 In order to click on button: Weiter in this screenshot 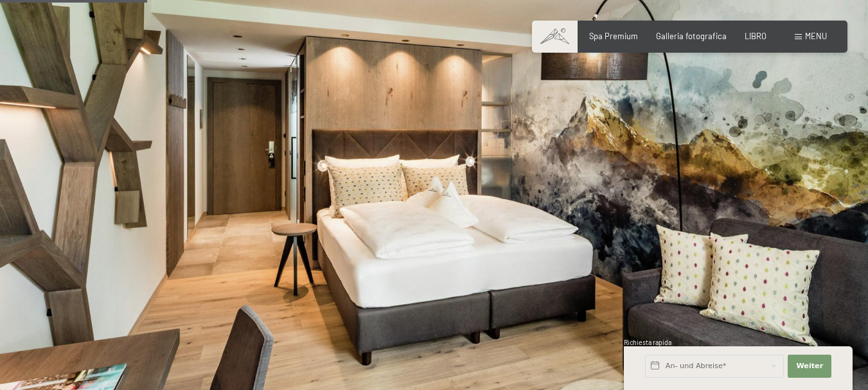, I will do `click(810, 367)`.